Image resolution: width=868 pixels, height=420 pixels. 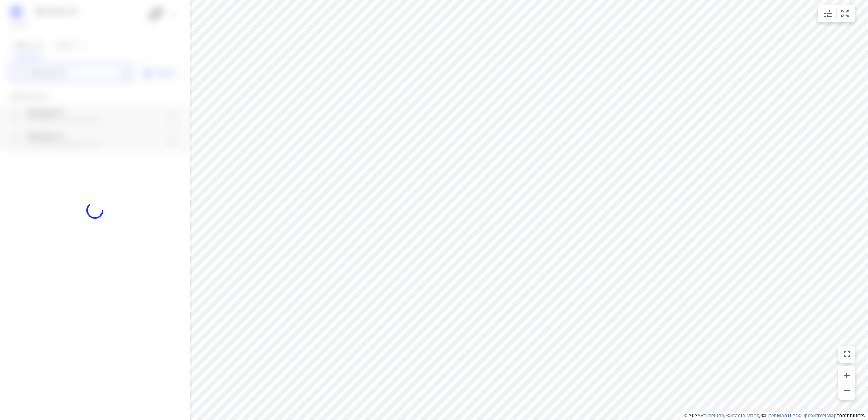 What do you see at coordinates (744, 415) in the screenshot?
I see `a: Stadia Maps` at bounding box center [744, 415].